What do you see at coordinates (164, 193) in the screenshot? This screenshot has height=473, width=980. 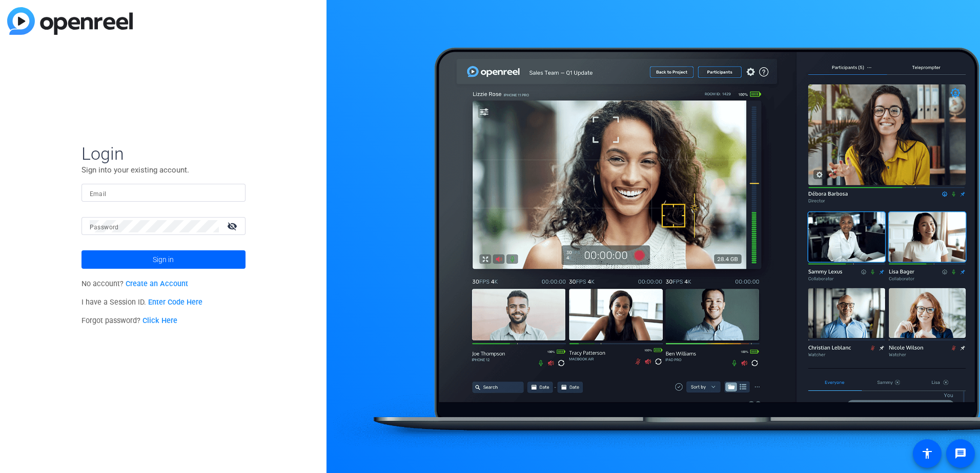 I see `input: Enter Email Address` at bounding box center [164, 193].